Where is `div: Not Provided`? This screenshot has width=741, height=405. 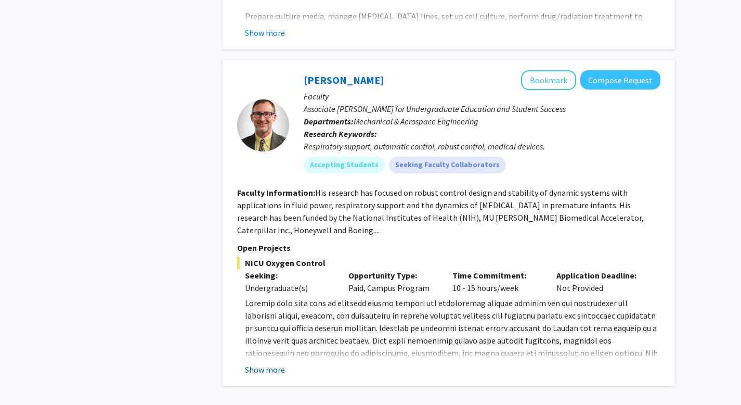 div: Not Provided is located at coordinates (601, 281).